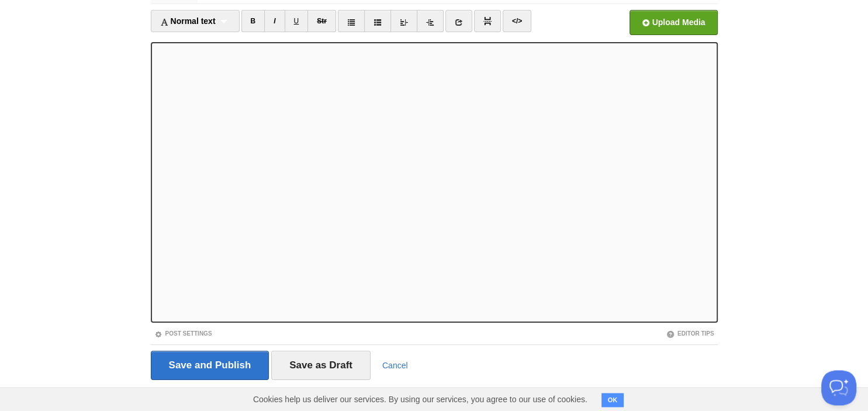 This screenshot has width=868, height=411. Describe the element at coordinates (253, 21) in the screenshot. I see `a: B` at that location.